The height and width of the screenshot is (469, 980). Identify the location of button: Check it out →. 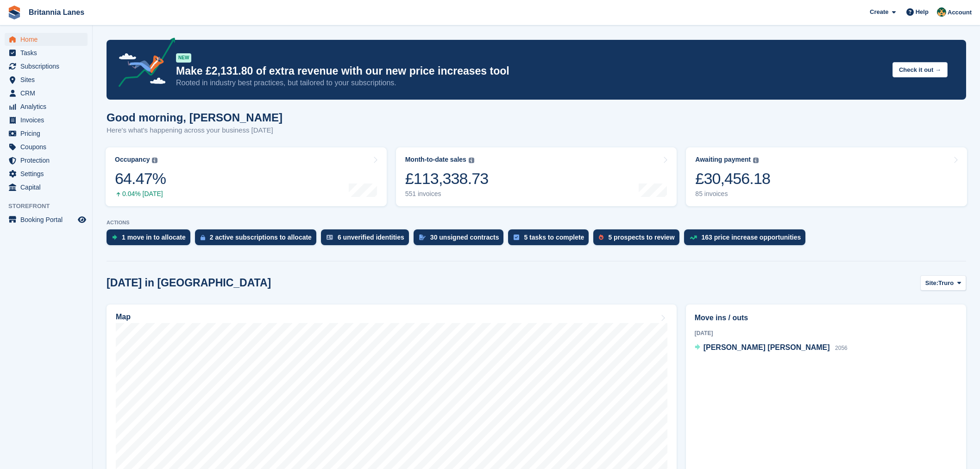
(920, 69).